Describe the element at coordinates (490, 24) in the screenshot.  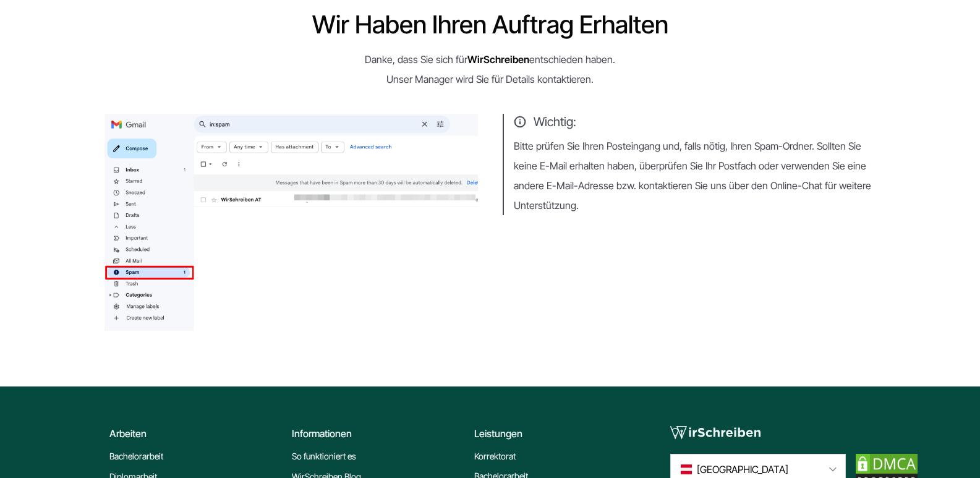
I see `h1: Wir haben Ihren Auftrag erhalten` at that location.